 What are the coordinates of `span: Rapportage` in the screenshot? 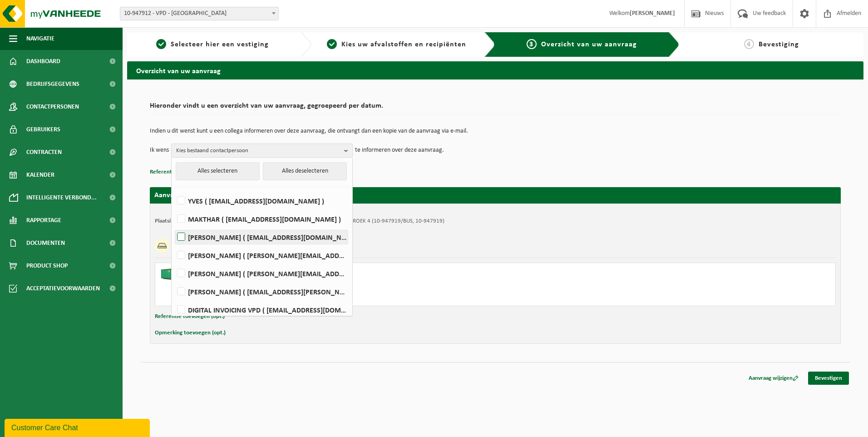 It's located at (43, 221).